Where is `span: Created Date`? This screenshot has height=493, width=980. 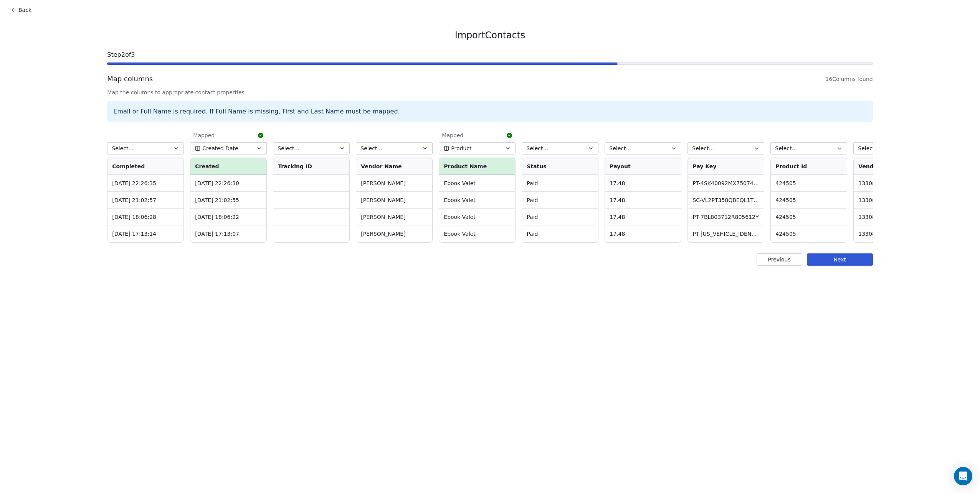 span: Created Date is located at coordinates (220, 148).